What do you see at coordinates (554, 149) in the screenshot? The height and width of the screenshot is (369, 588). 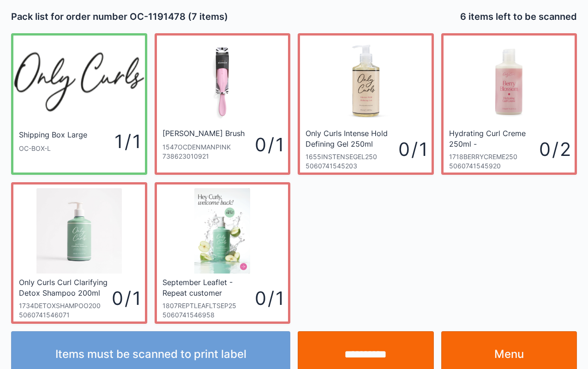 I see `div: 0 / 2` at bounding box center [554, 149].